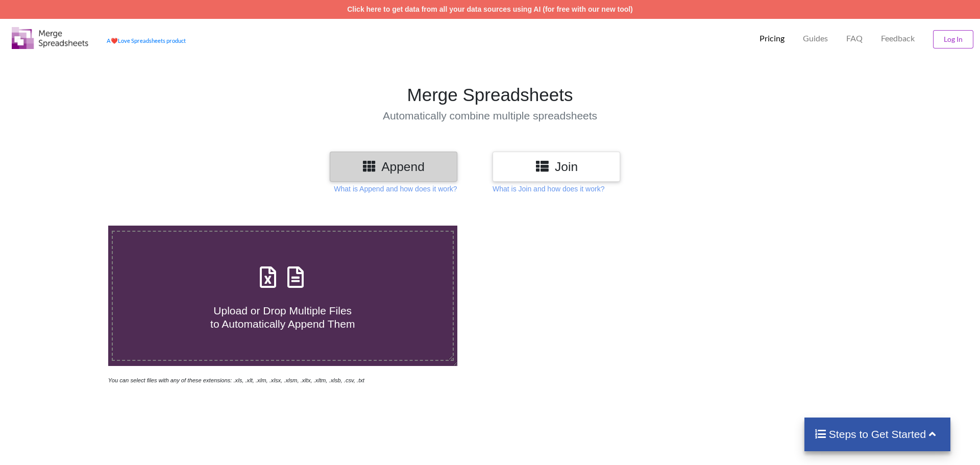 The height and width of the screenshot is (465, 980). Describe the element at coordinates (50, 38) in the screenshot. I see `img: Logo.png` at that location.